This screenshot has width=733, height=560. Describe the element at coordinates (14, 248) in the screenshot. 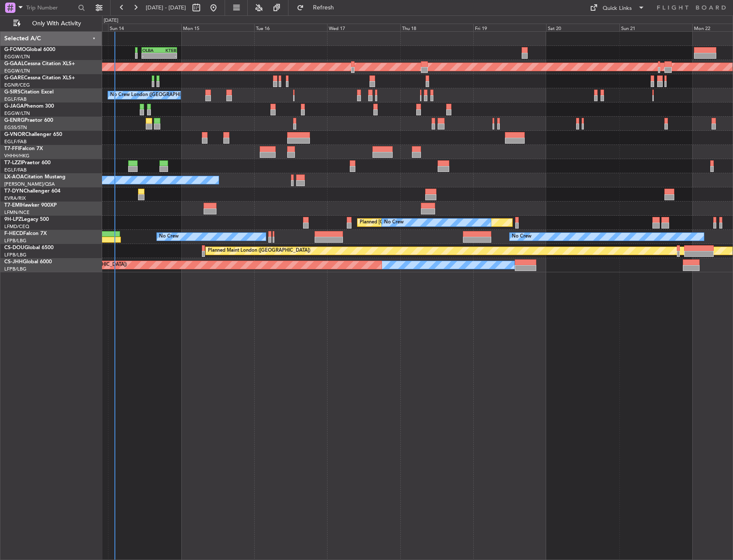

I see `span: CS-DOU` at that location.